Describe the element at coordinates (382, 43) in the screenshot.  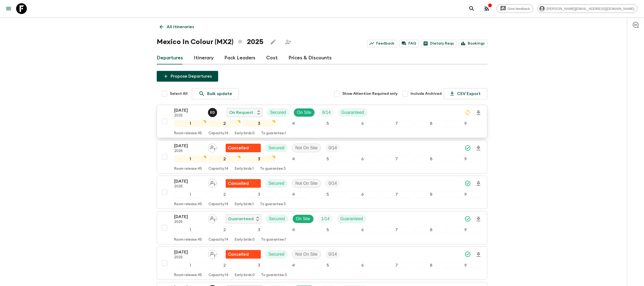
I see `a: Feedback` at that location.